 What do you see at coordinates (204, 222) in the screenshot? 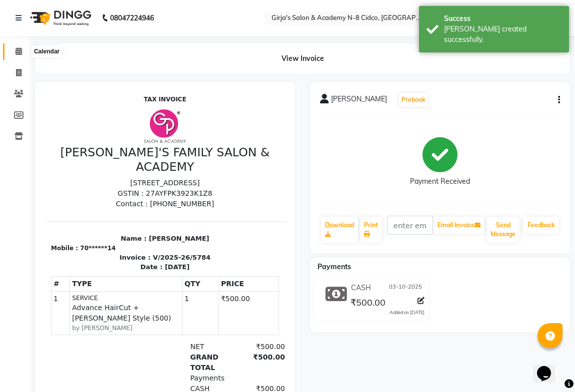
I see `td: ₹500.00` at bounding box center [204, 222].